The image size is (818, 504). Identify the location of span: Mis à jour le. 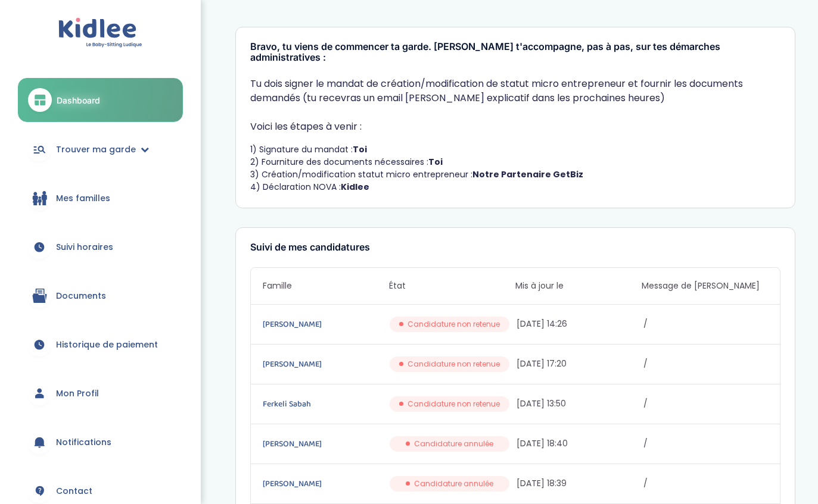
(578, 286).